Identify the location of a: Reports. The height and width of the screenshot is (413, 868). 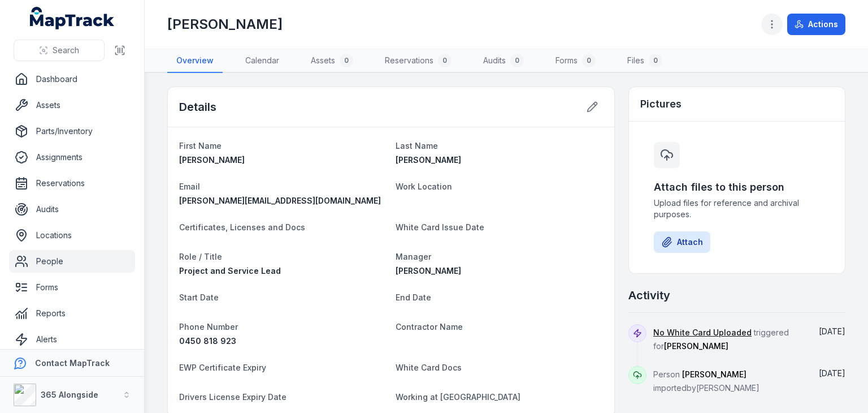
(72, 313).